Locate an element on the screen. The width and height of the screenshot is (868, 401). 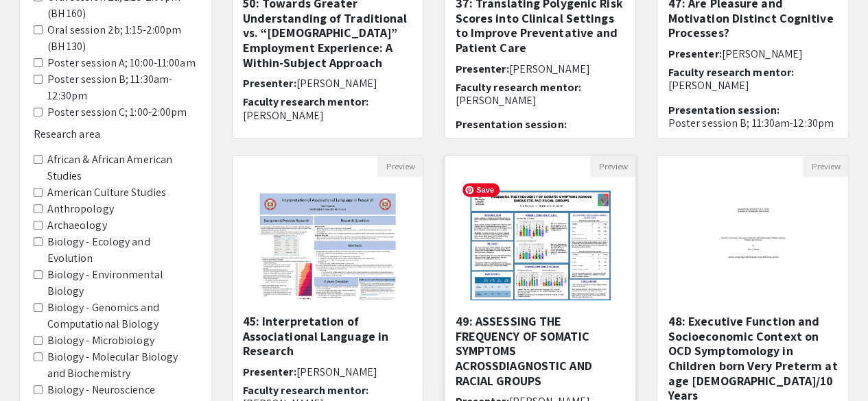
label: Biology - Microbiology is located at coordinates (101, 341).